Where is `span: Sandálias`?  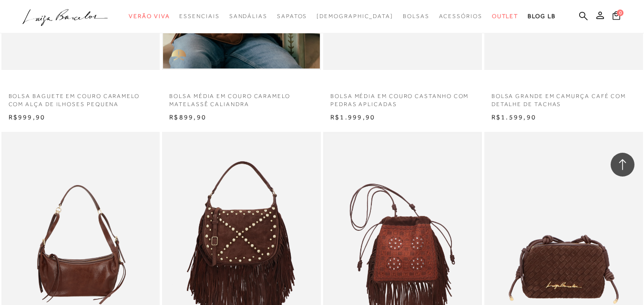
span: Sandálias is located at coordinates (248, 16).